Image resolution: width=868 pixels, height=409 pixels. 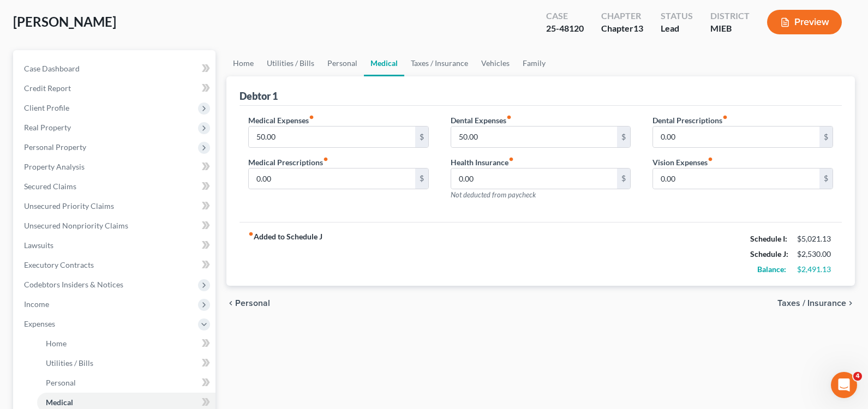 I want to click on label: Dental Expenses, so click(x=482, y=120).